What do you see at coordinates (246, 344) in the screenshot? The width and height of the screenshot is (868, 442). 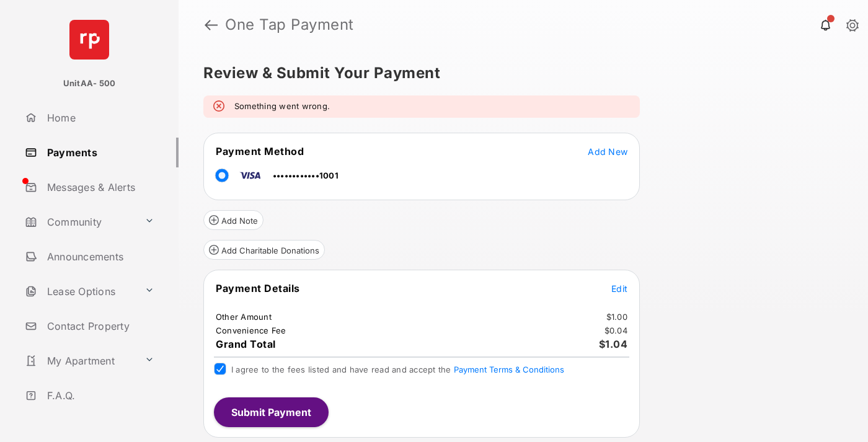 I see `span: Grand Total` at bounding box center [246, 344].